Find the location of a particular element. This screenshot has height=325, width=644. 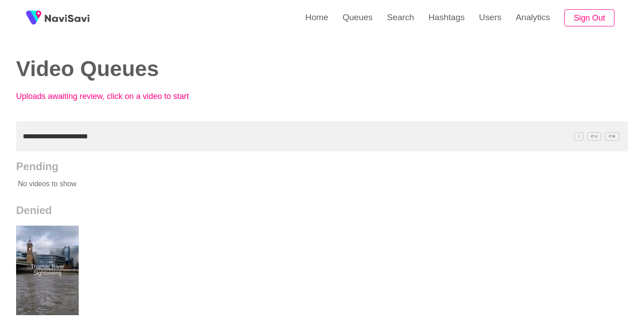

button: Sign Out is located at coordinates (589, 18).